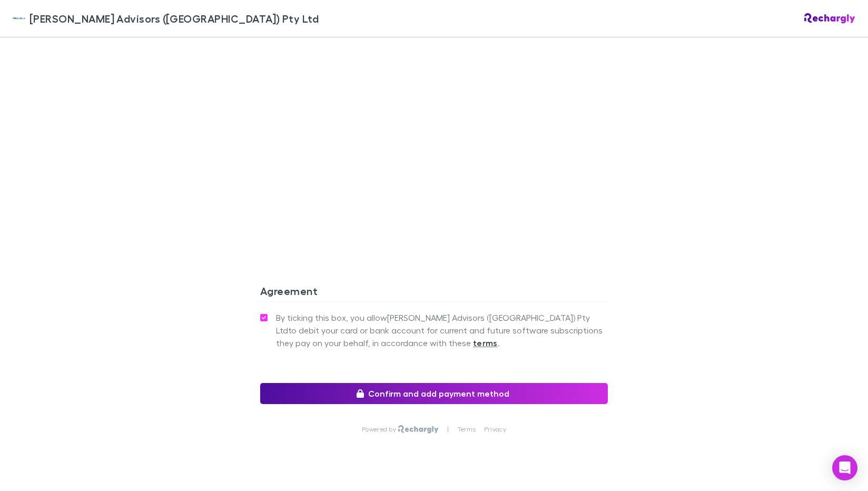 This screenshot has width=868, height=491. What do you see at coordinates (495, 429) in the screenshot?
I see `a: Privacy` at bounding box center [495, 429].